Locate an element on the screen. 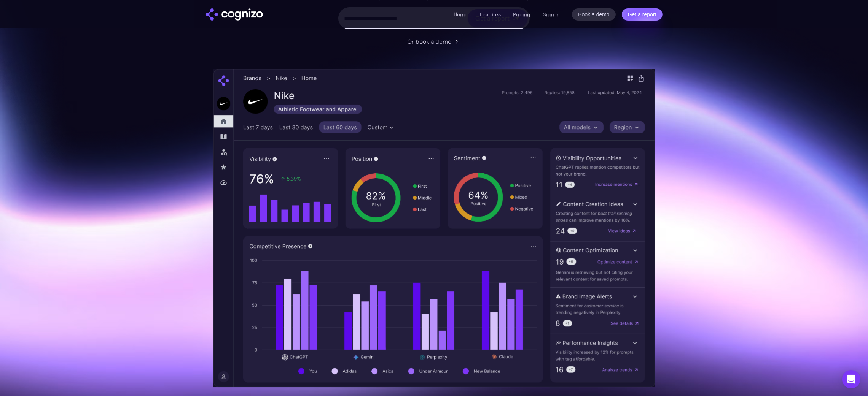 The height and width of the screenshot is (396, 868). div: Or book a demo is located at coordinates (429, 42).